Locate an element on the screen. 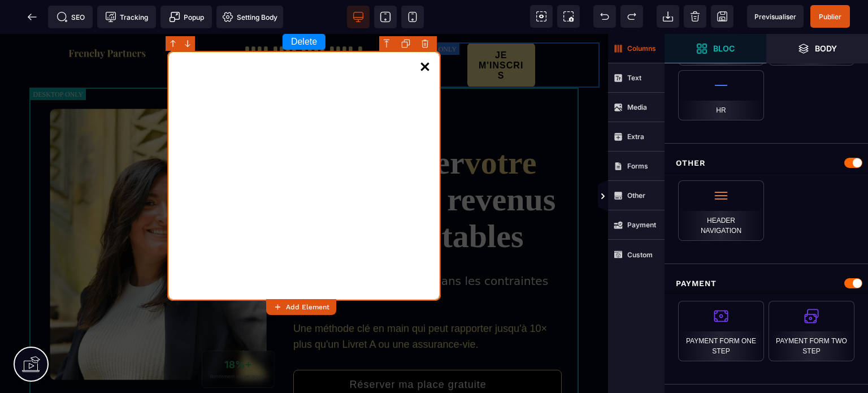 The height and width of the screenshot is (393, 868). strong: Other is located at coordinates (636, 195).